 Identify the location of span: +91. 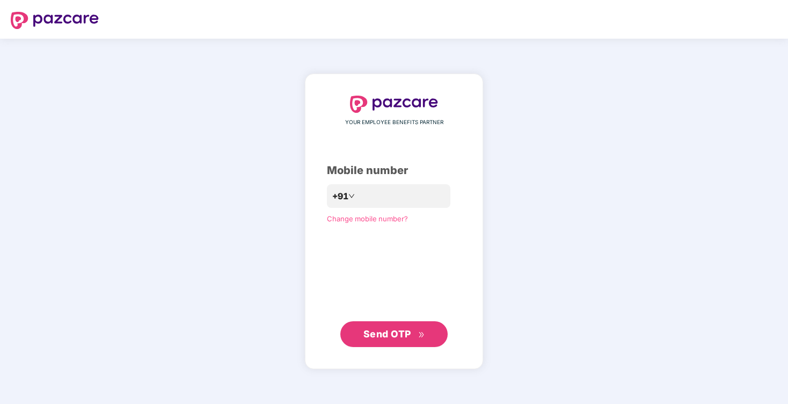
(340, 196).